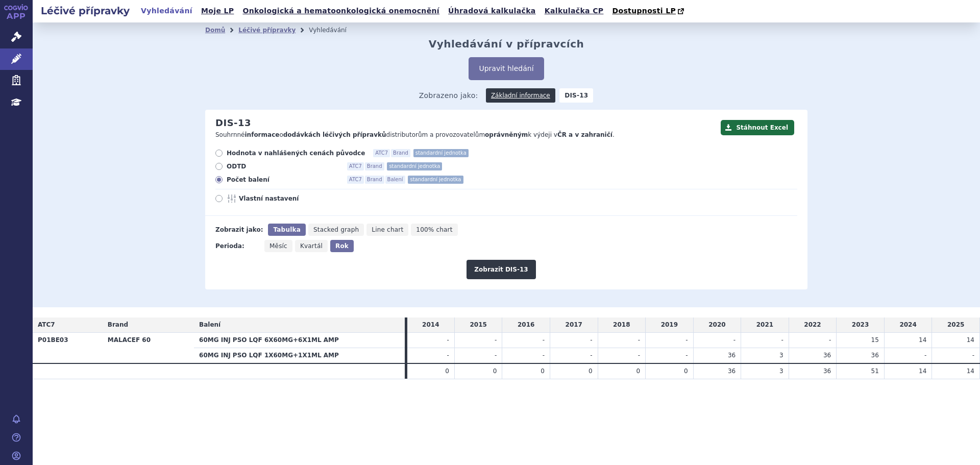  What do you see at coordinates (286, 230) in the screenshot?
I see `span: Tabulka` at bounding box center [286, 230].